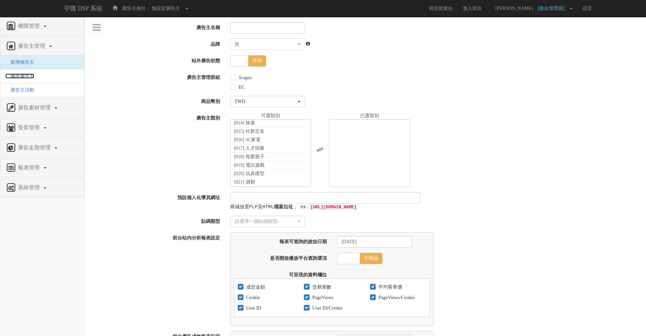  I want to click on button: 請選擇一個貼碼類型..., so click(267, 222).